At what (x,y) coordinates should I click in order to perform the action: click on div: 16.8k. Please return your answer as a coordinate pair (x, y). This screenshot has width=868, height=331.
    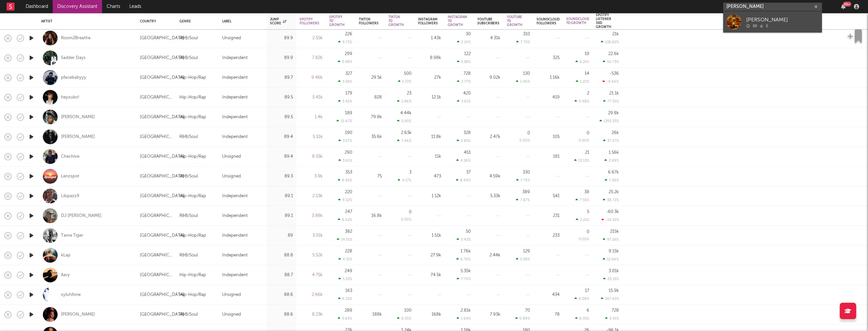
    Looking at the image, I should click on (370, 216).